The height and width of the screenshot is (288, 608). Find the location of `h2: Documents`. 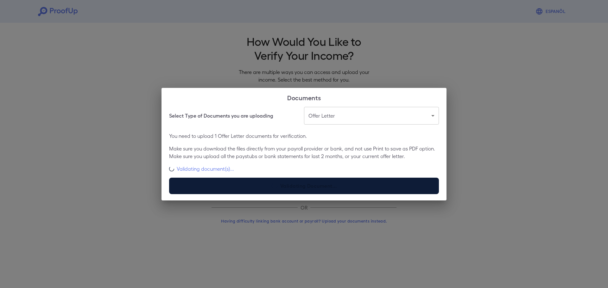

h2: Documents is located at coordinates (304, 98).